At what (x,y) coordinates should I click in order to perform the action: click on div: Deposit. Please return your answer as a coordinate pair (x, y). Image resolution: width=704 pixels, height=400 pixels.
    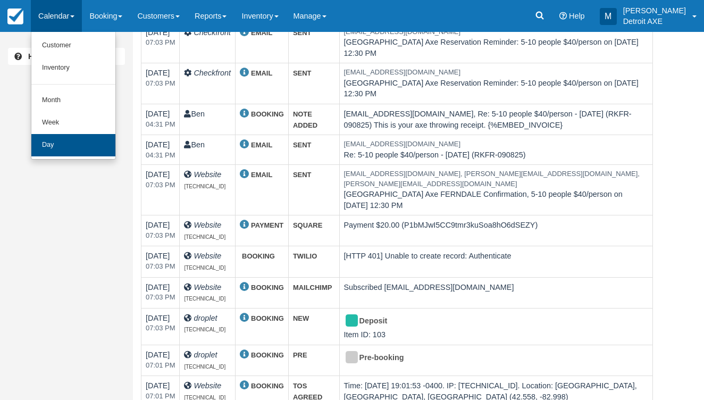
    Looking at the image, I should click on (492, 321).